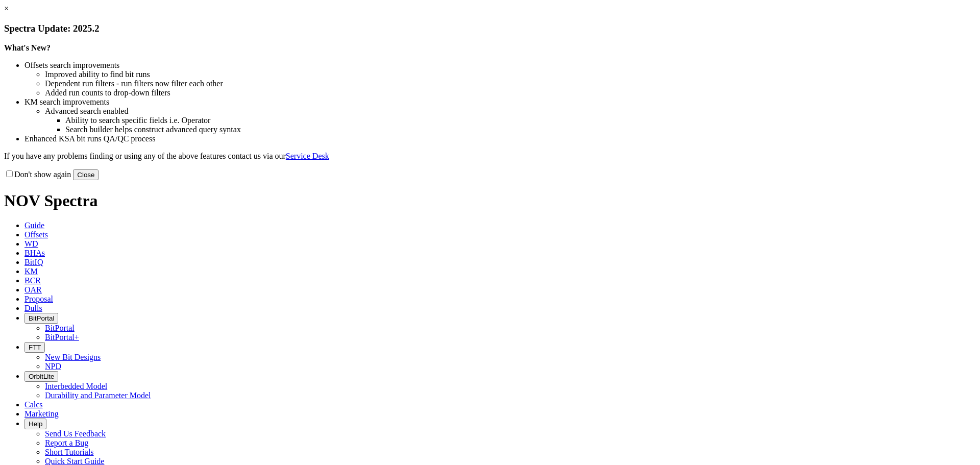 The image size is (980, 465). I want to click on a: Send Us Feedback, so click(75, 433).